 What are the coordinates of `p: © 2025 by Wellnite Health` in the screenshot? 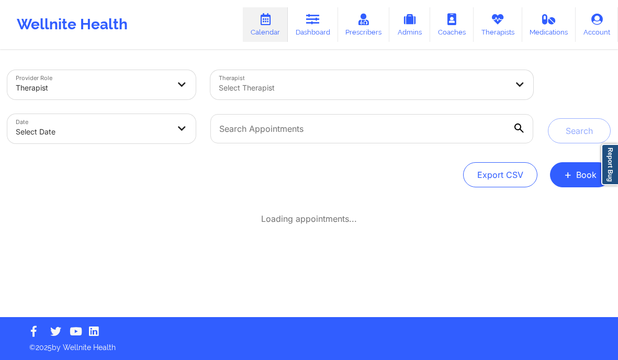 It's located at (309, 344).